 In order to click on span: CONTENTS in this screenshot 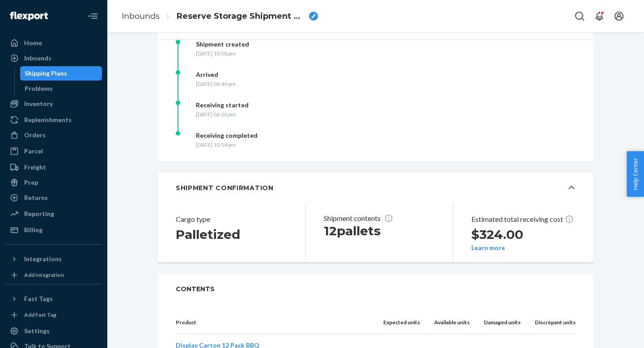, I will do `click(376, 289)`.